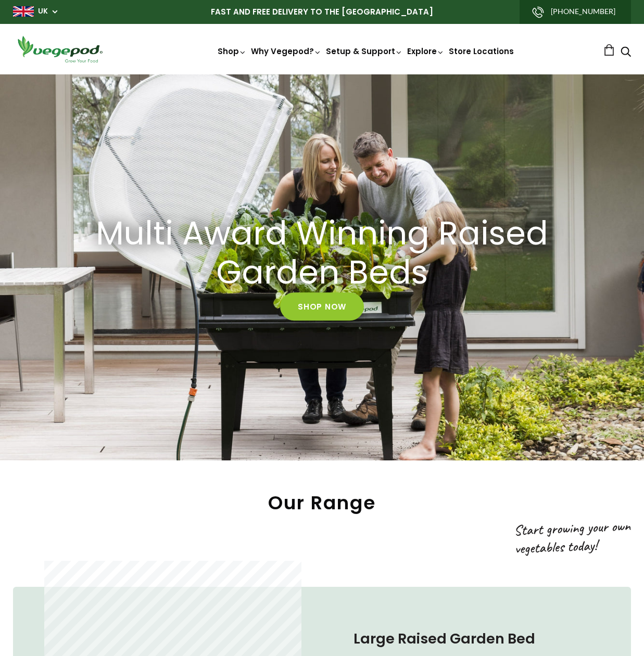 The height and width of the screenshot is (656, 644). Describe the element at coordinates (321, 253) in the screenshot. I see `a: Multi Award Winning Raised Garden Beds` at that location.